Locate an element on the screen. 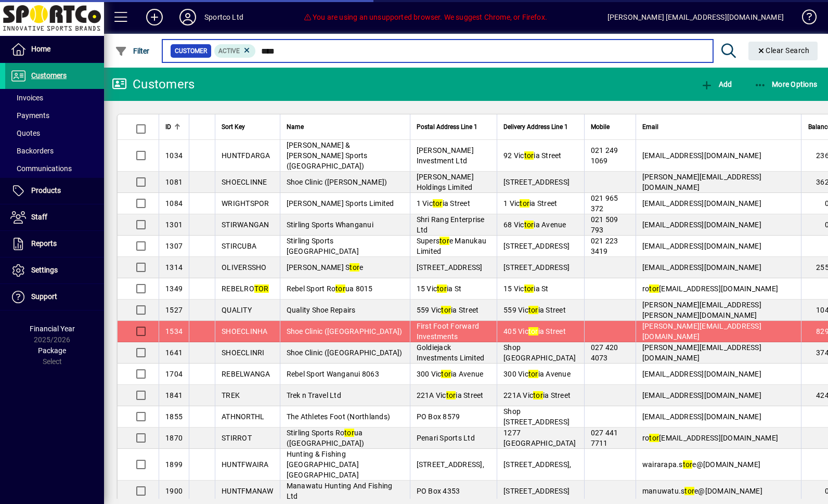  span: HUNTFMANAW is located at coordinates (248, 490).